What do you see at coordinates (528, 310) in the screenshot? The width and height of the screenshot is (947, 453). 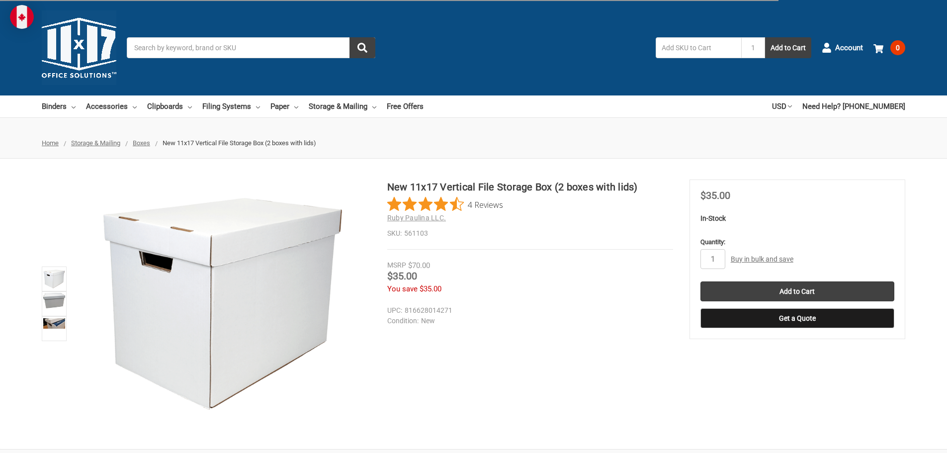 I see `dd: 816628014271` at bounding box center [528, 310].